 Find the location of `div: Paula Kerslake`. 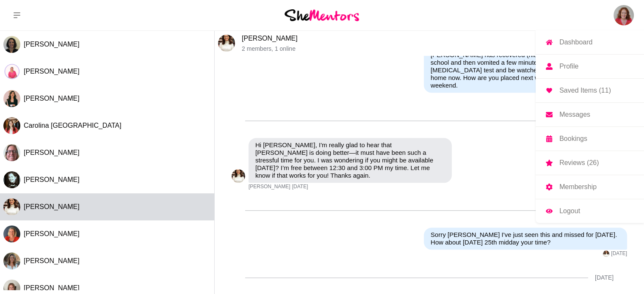

div: Paula Kerslake is located at coordinates (12, 180).